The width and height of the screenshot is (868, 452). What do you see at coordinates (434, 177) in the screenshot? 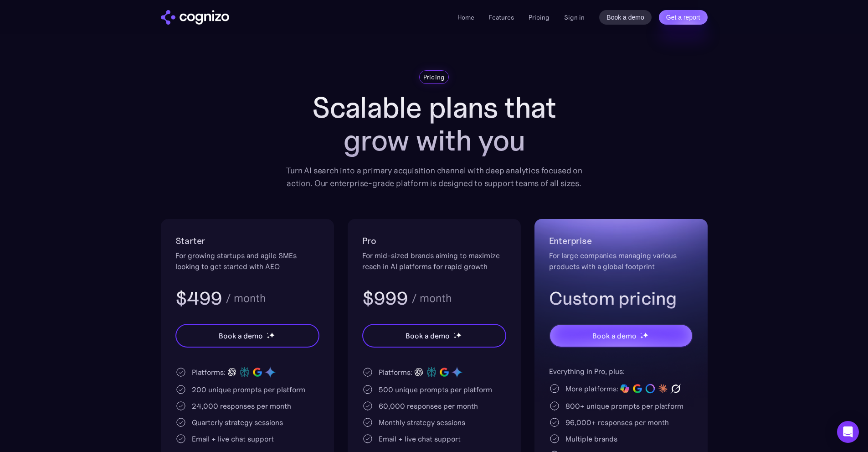
I see `div: Turn AI search into a primary acquisition channel with deep analytics focused on action. Our ente...` at bounding box center [434, 177].